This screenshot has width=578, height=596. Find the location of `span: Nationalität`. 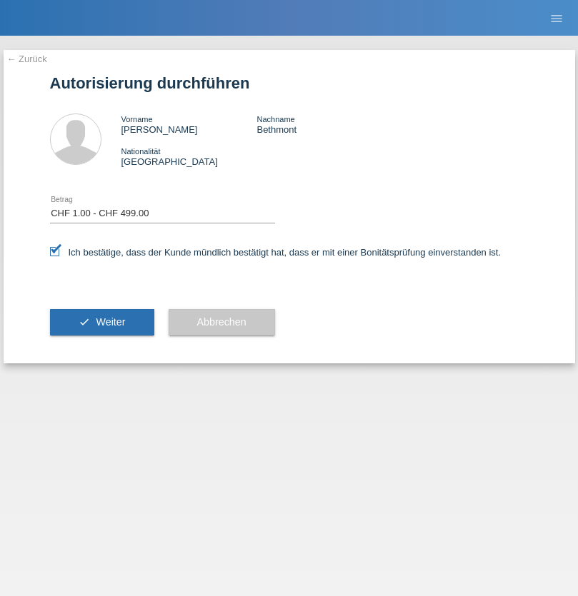

span: Nationalität is located at coordinates (141, 151).